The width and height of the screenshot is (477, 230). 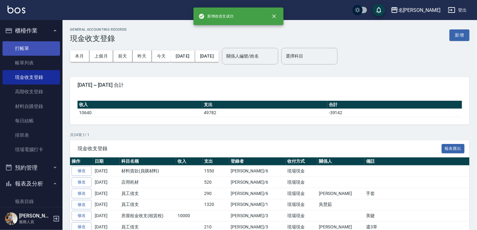 What do you see at coordinates (80, 56) in the screenshot?
I see `button: 本月` at bounding box center [80, 56].